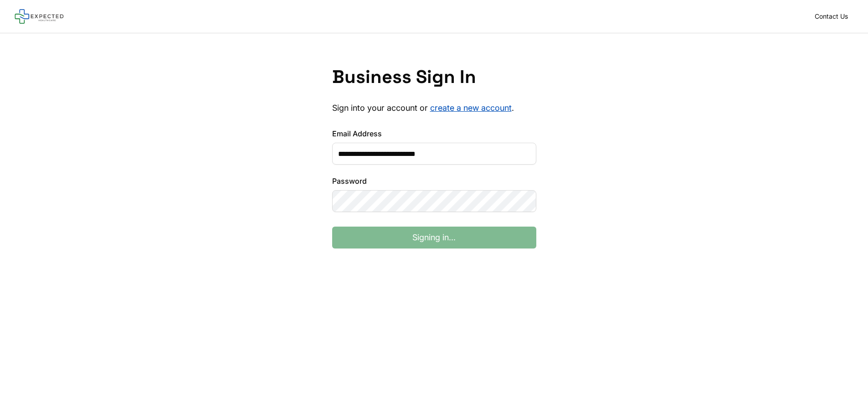 This screenshot has width=868, height=419. I want to click on a: create a new account, so click(471, 107).